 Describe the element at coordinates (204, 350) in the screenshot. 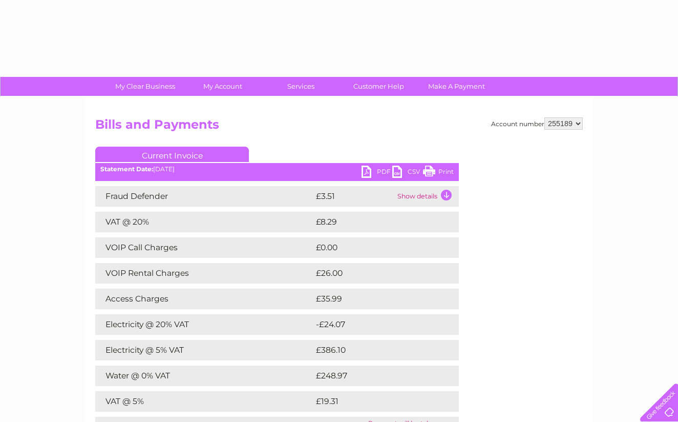

I see `td: Electricity @ 5% VAT` at that location.